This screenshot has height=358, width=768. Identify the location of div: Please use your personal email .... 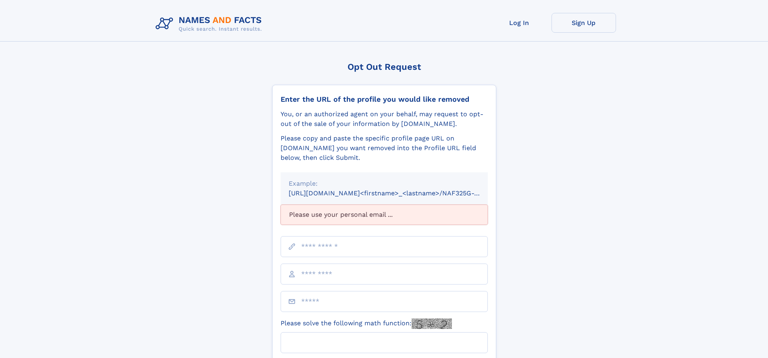
(384, 215).